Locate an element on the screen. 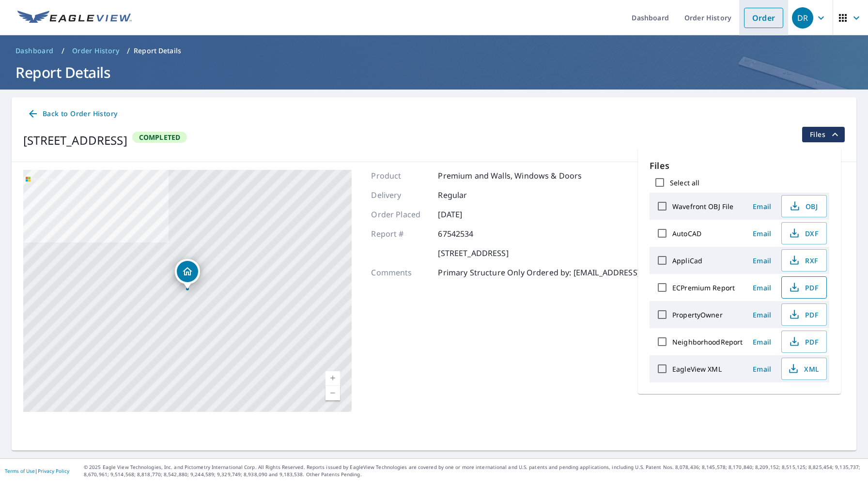 The width and height of the screenshot is (868, 483). p: Files is located at coordinates (739, 166).